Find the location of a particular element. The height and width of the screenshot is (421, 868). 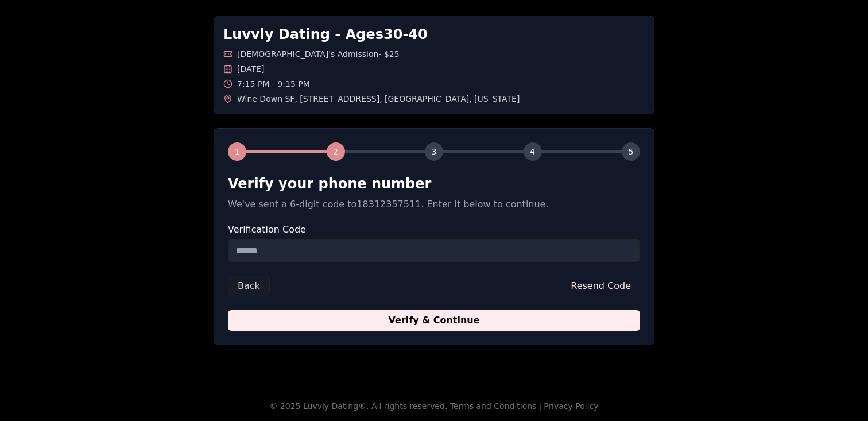

button: Verify & Continue is located at coordinates (434, 320).